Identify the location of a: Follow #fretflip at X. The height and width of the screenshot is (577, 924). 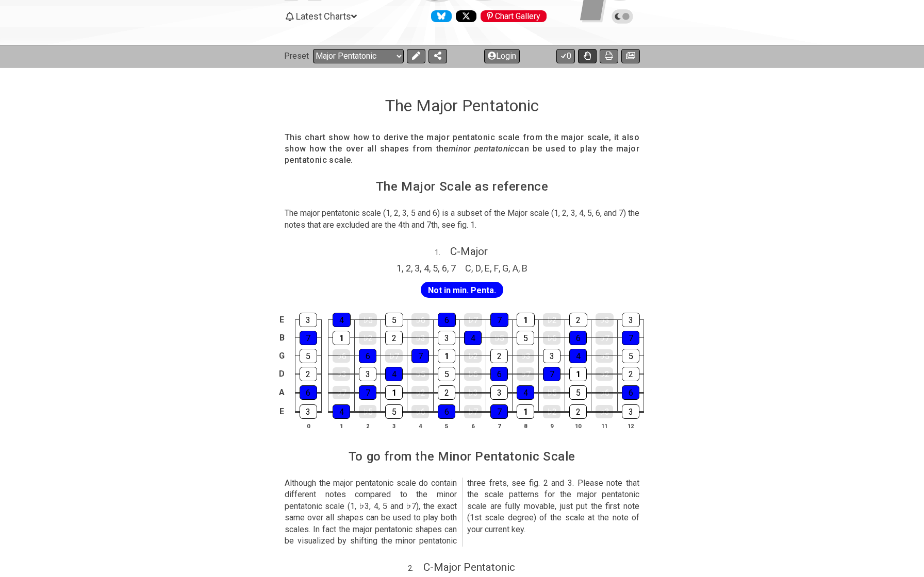
(464, 16).